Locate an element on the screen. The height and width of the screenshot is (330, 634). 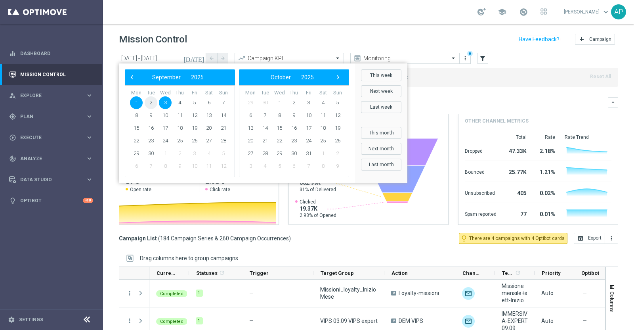
button: filter_alt is located at coordinates (483, 58).